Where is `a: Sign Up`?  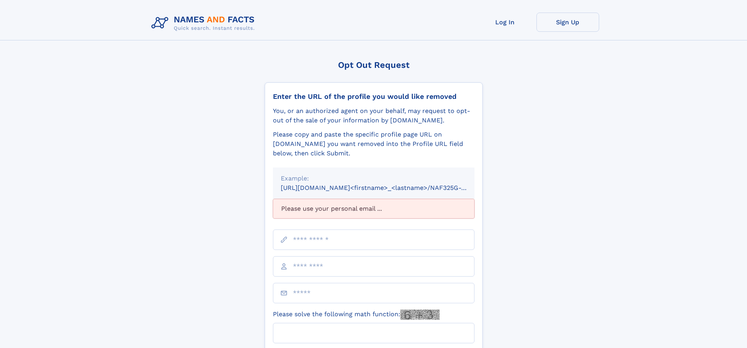
a: Sign Up is located at coordinates (568, 22).